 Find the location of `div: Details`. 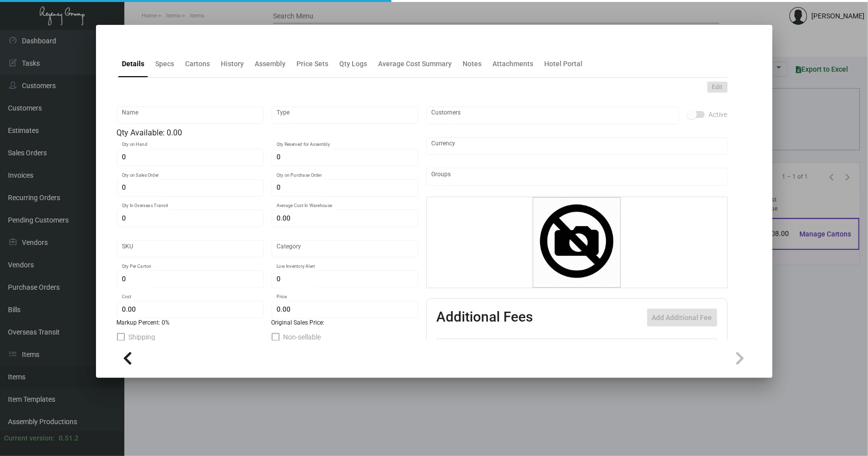

div: Details is located at coordinates (133, 64).